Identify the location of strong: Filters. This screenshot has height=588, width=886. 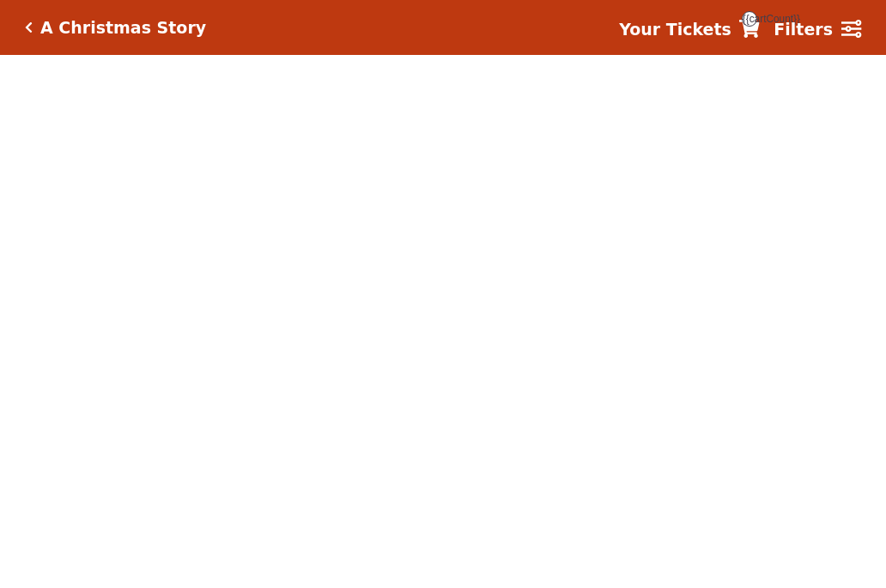
(803, 29).